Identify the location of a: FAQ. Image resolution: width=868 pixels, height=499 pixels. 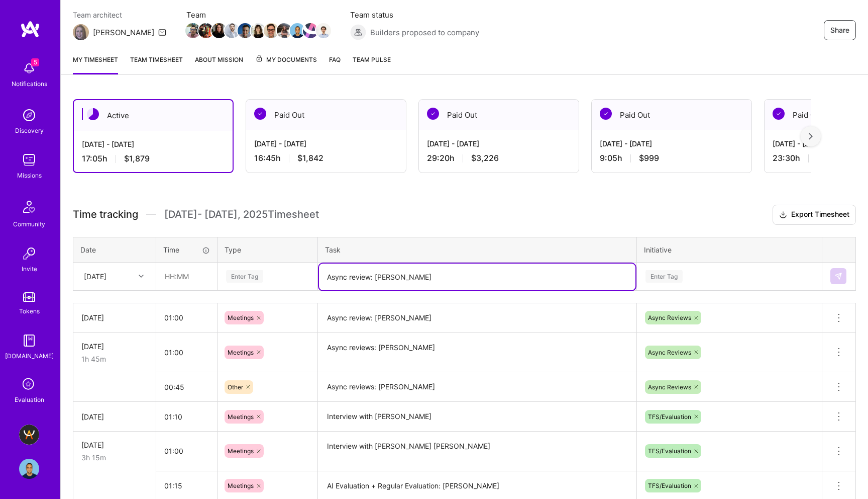
(335, 64).